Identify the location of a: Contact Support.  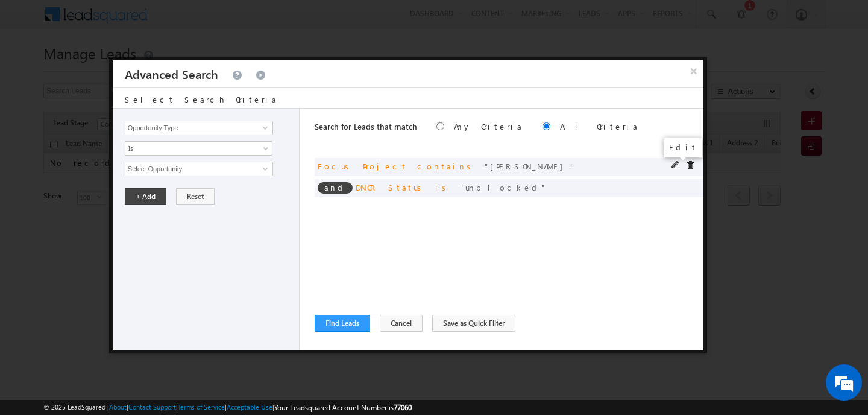
(152, 407).